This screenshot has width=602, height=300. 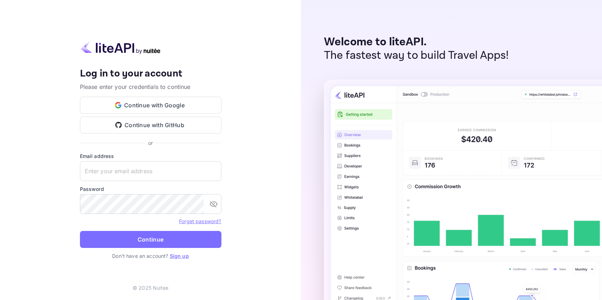 What do you see at coordinates (150, 143) in the screenshot?
I see `p: or` at bounding box center [150, 143].